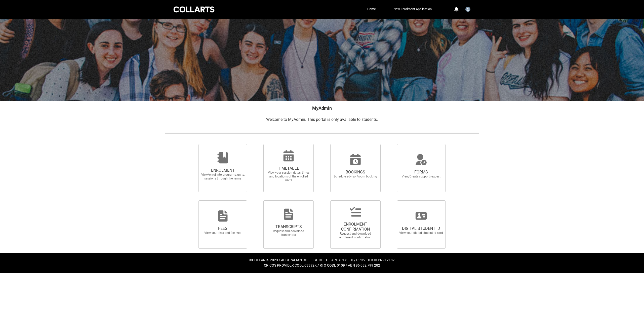  Describe the element at coordinates (355, 176) in the screenshot. I see `span: Schedule advisor/room booking` at that location.